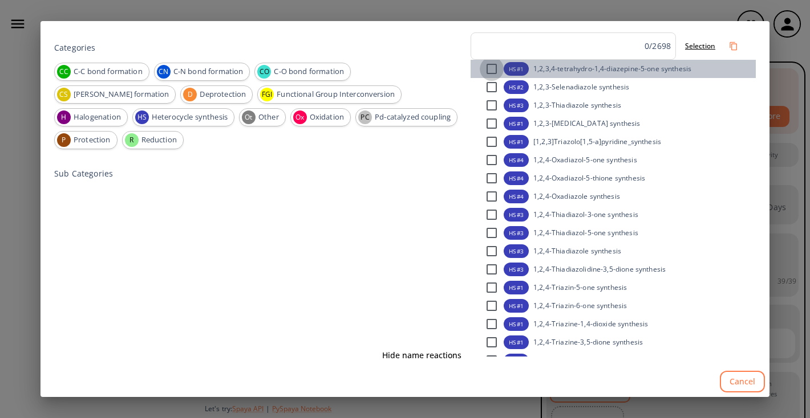 This screenshot has width=810, height=418. Describe the element at coordinates (580, 306) in the screenshot. I see `span: 1,2,4-Triazin-6-one synthesis` at that location.